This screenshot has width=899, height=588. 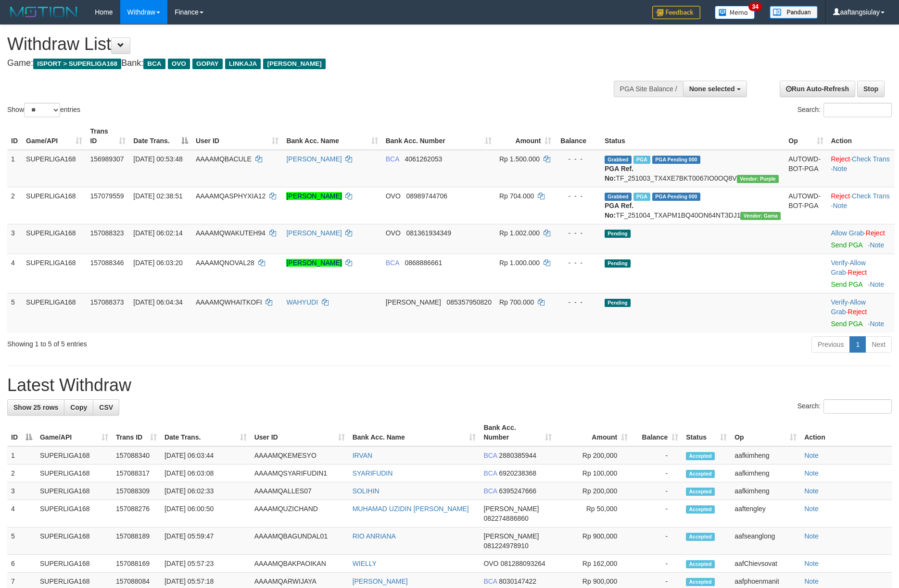 What do you see at coordinates (715, 89) in the screenshot?
I see `button: None selected` at bounding box center [715, 89].